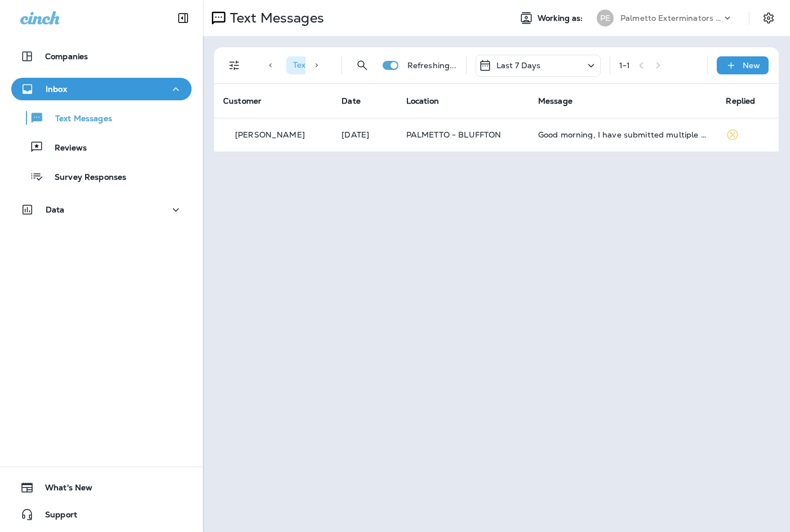 The width and height of the screenshot is (790, 532). What do you see at coordinates (234, 65) in the screenshot?
I see `button: Filters` at bounding box center [234, 65].